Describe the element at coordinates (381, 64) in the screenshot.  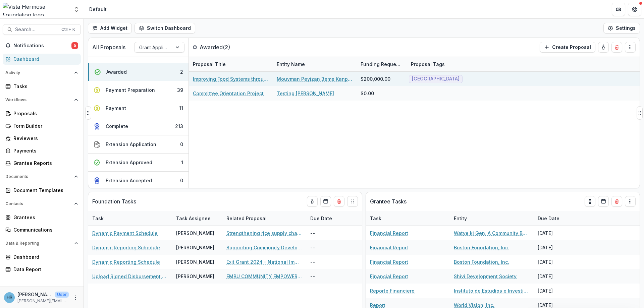
I see `div: Funding Requested` at that location.